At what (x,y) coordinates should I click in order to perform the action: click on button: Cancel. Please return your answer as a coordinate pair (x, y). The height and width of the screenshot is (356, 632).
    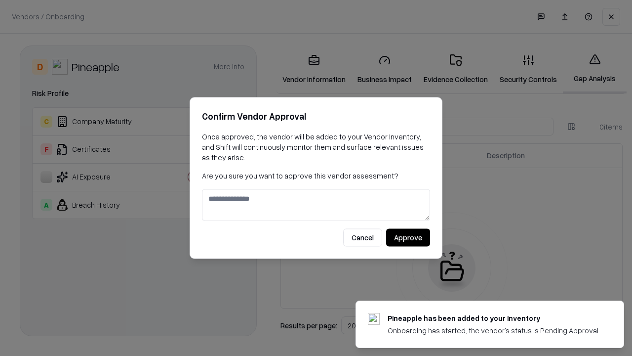
    Looking at the image, I should click on (362, 237).